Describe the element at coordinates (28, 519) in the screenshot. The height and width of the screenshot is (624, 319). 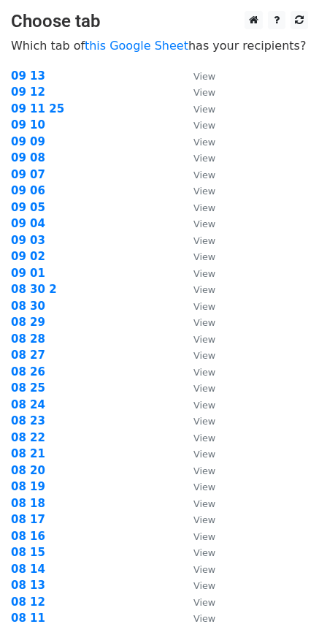
I see `strong: 08 17` at that location.